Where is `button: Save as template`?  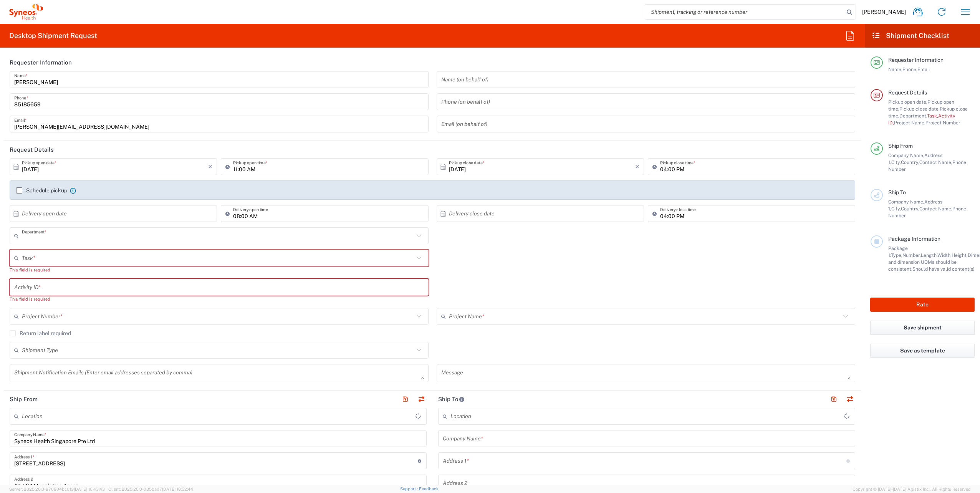
button: Save as template is located at coordinates (922, 351).